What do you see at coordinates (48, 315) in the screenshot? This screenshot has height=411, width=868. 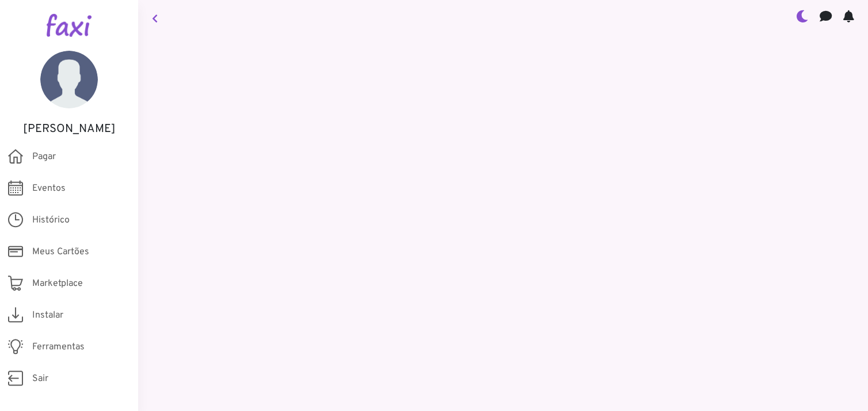 I see `span: Instalar` at bounding box center [48, 315].